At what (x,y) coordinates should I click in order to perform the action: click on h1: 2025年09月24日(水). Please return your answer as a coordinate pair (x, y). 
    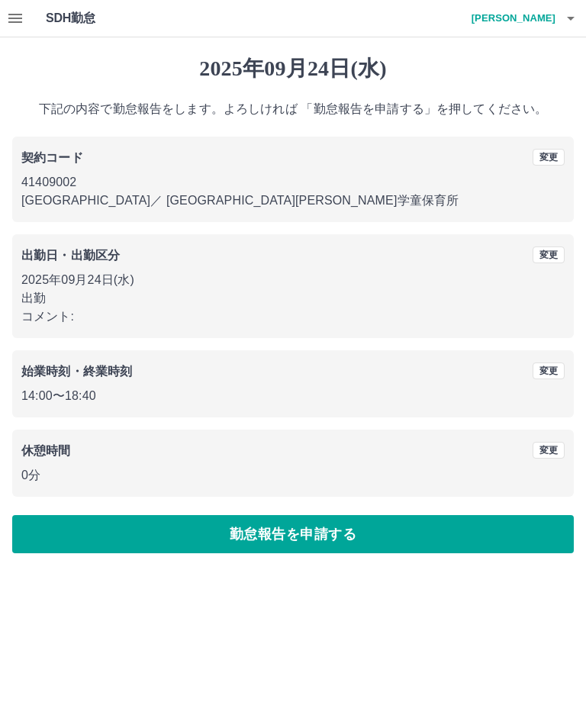
    Looking at the image, I should click on (293, 68).